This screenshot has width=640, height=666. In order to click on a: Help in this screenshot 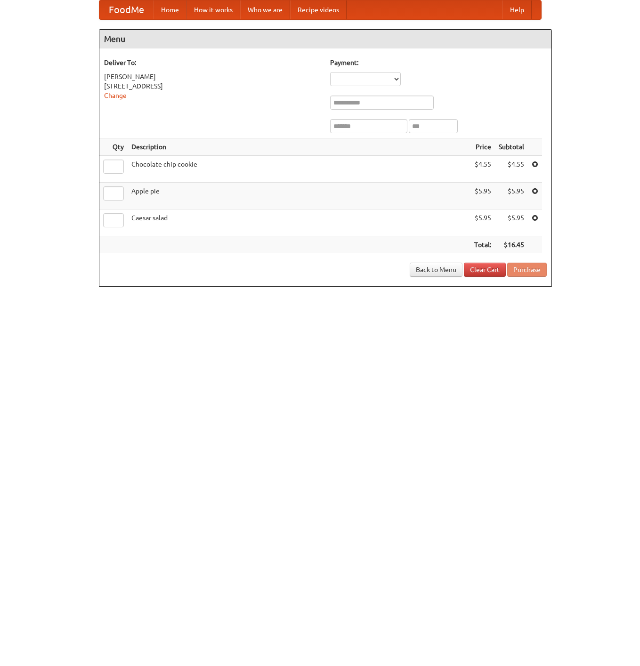, I will do `click(517, 10)`.